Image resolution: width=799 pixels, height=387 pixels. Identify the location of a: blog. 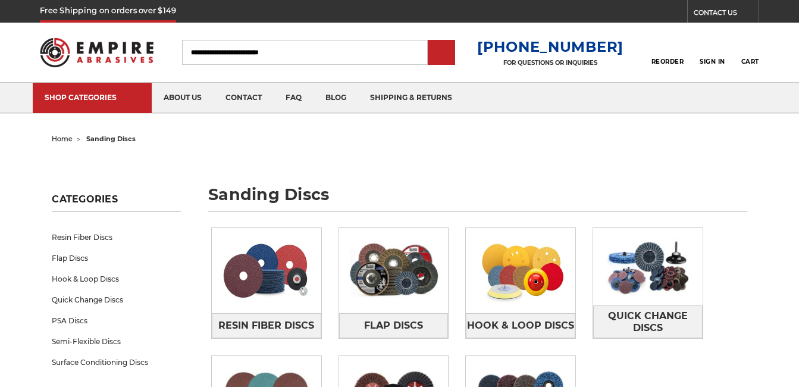
(335, 98).